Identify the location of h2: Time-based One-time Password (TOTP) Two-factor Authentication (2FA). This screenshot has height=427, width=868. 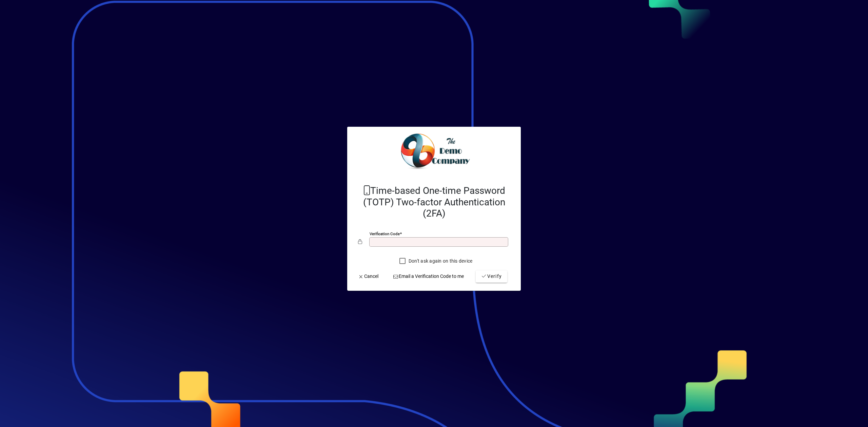
(434, 202).